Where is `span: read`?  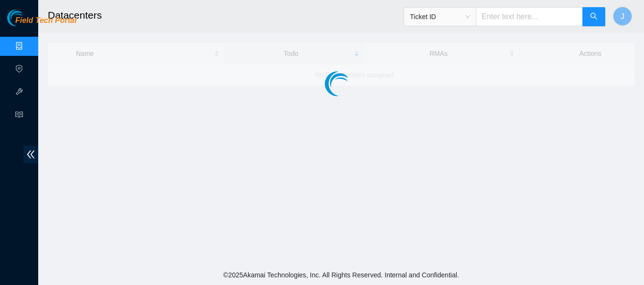 span: read is located at coordinates (19, 116).